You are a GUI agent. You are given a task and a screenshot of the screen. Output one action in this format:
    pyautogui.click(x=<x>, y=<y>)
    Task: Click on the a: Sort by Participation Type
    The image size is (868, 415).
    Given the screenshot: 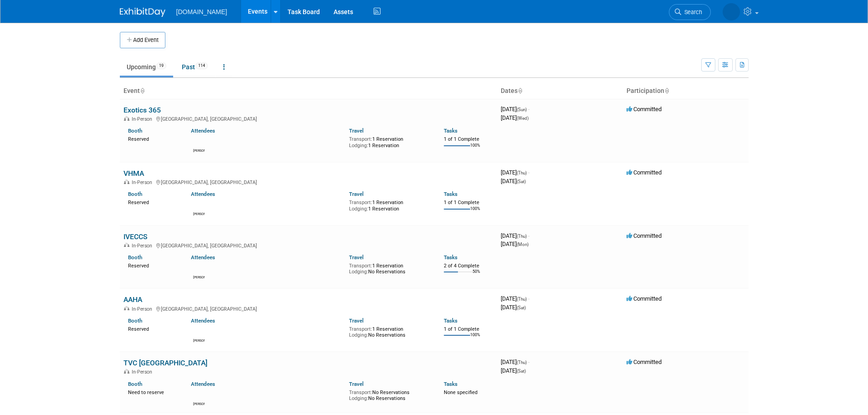 What is the action you would take?
    pyautogui.click(x=667, y=91)
    